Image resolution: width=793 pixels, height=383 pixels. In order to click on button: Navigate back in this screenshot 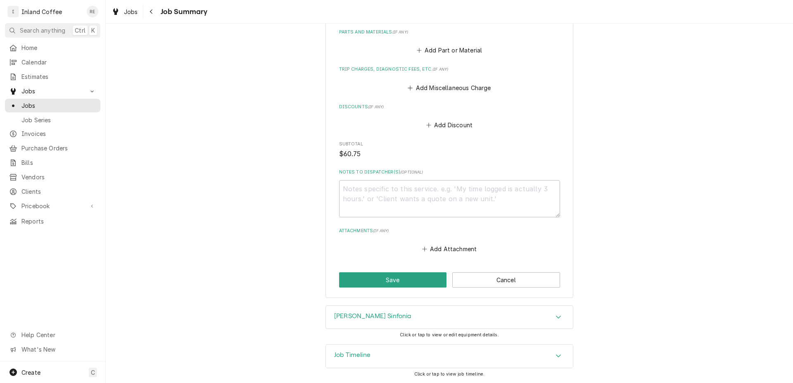, I will do `click(152, 12)`.